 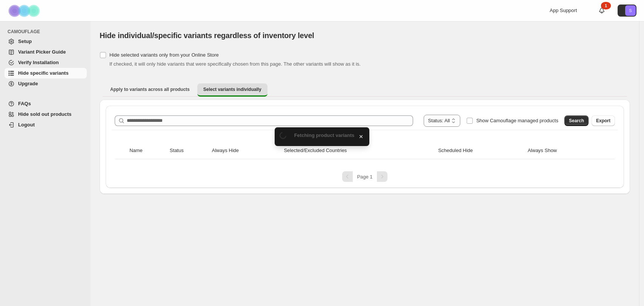 What do you see at coordinates (46, 73) in the screenshot?
I see `a: Hide specific variants` at bounding box center [46, 73].